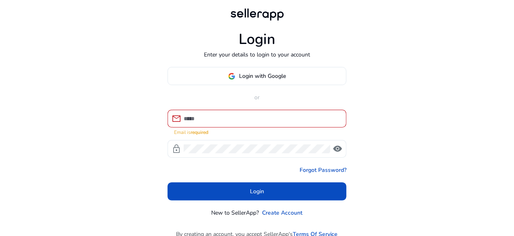  Describe the element at coordinates (232, 76) in the screenshot. I see `img: google-logo.svg` at that location.